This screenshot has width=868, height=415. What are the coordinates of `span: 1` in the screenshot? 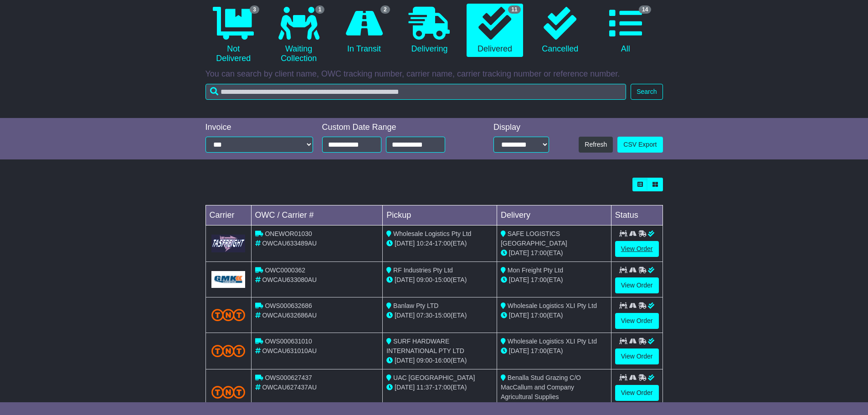 It's located at (320, 10).